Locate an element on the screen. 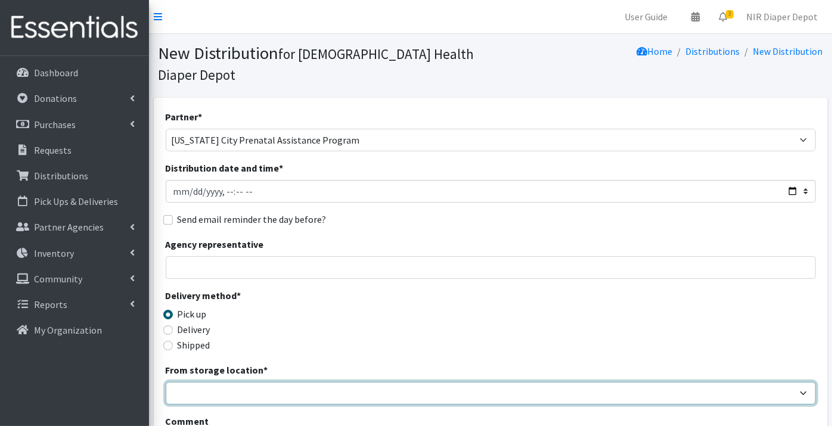 This screenshot has width=832, height=426. a: Community is located at coordinates (75, 279).